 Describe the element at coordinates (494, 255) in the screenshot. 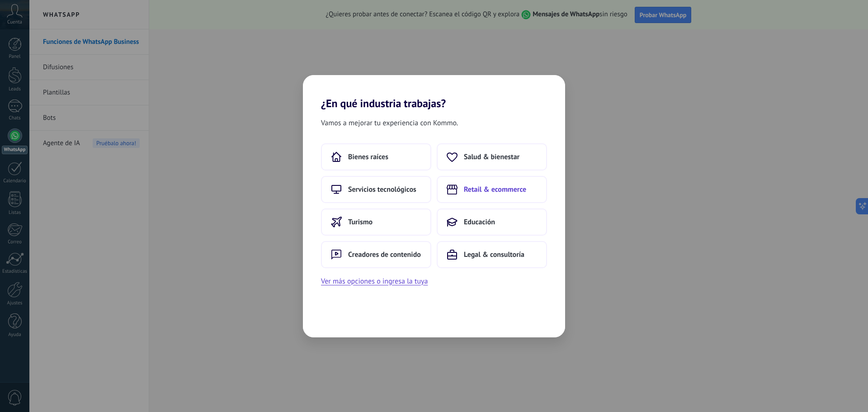

I see `span: Legal & consultoría` at that location.